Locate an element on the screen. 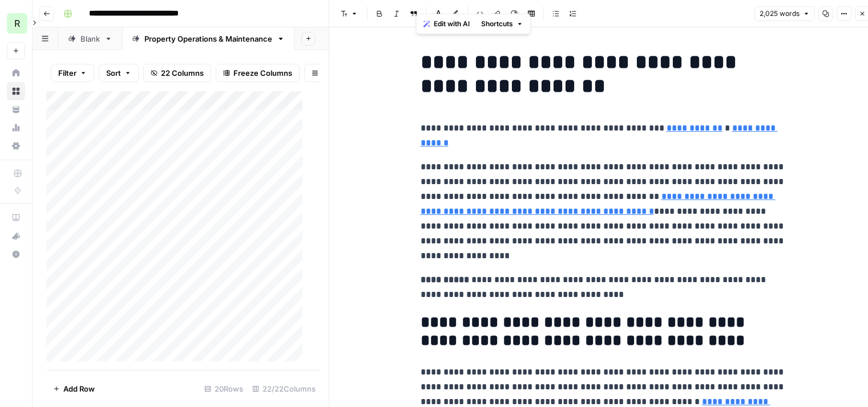  button: Add Row is located at coordinates (74, 389).